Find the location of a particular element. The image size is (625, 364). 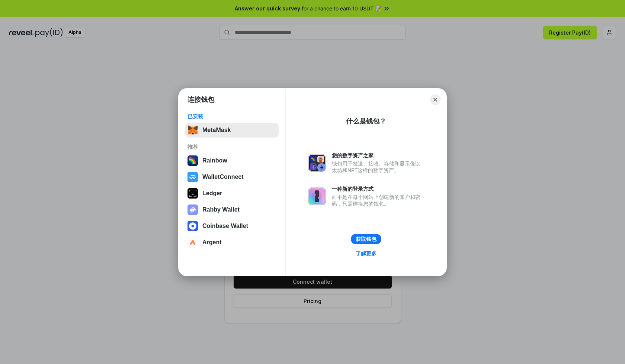

div: Rabby Wallet is located at coordinates (221, 210).